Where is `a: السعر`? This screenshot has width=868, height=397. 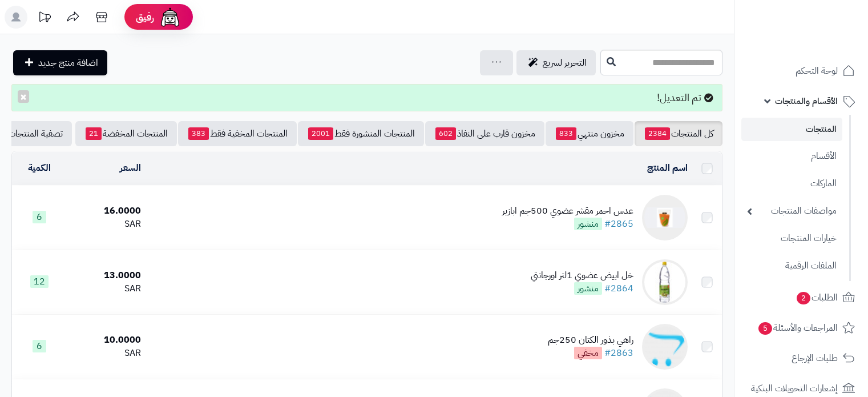 a: السعر is located at coordinates (130, 168).